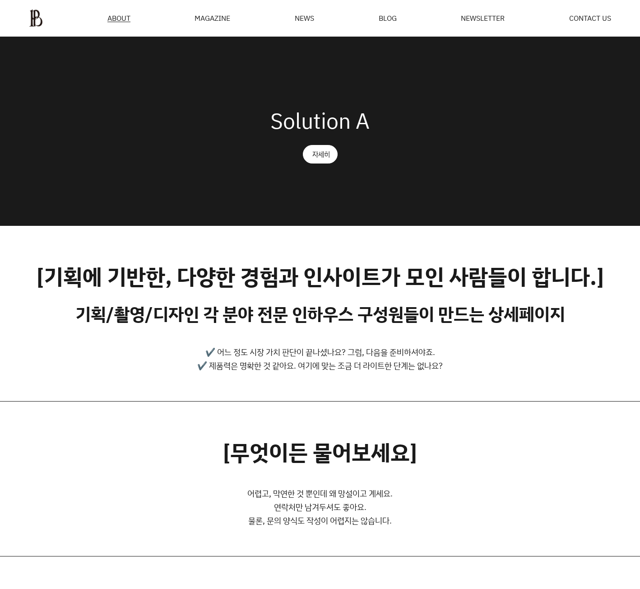 The image size is (640, 589). Describe the element at coordinates (388, 18) in the screenshot. I see `a: BLOG` at that location.